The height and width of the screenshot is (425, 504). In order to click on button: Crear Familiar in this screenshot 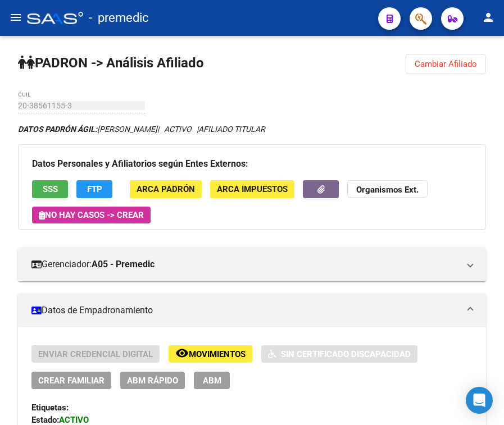, I will do `click(72, 380)`.